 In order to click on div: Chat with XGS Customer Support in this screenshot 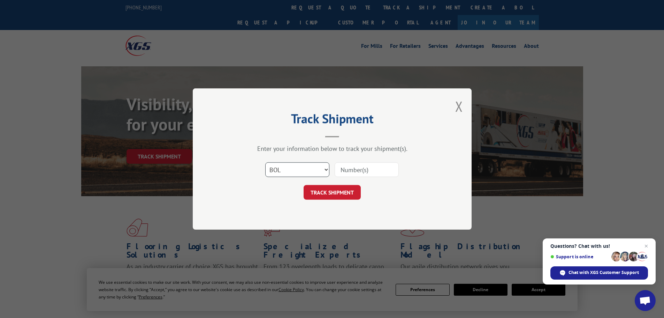, I will do `click(599, 273)`.